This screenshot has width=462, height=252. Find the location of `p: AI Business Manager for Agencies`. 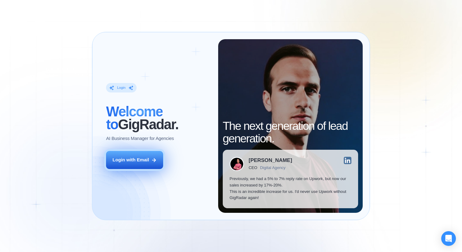

p: AI Business Manager for Agencies is located at coordinates (140, 138).